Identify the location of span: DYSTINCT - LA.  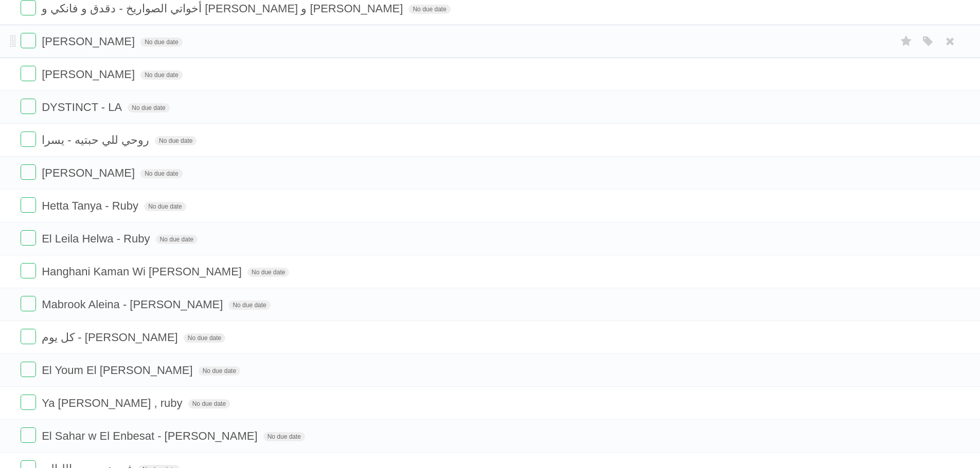
(83, 107).